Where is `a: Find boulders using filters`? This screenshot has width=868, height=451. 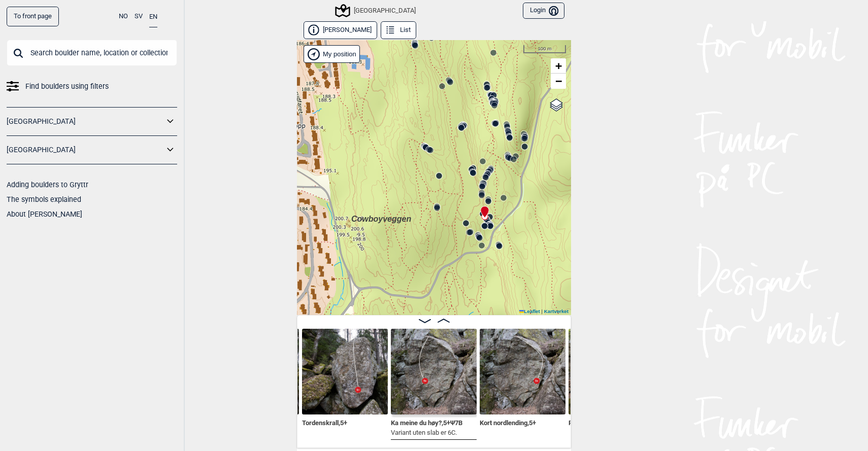
a: Find boulders using filters is located at coordinates (92, 87).